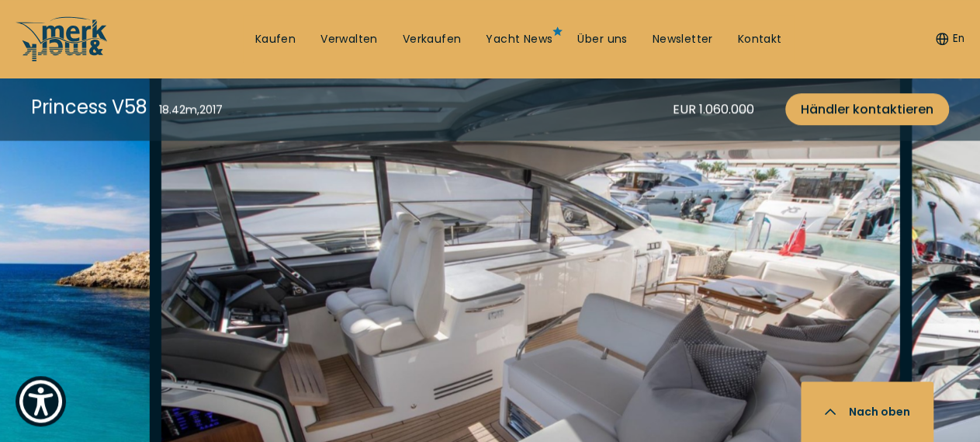  Describe the element at coordinates (866, 412) in the screenshot. I see `button: Nach oben` at that location.